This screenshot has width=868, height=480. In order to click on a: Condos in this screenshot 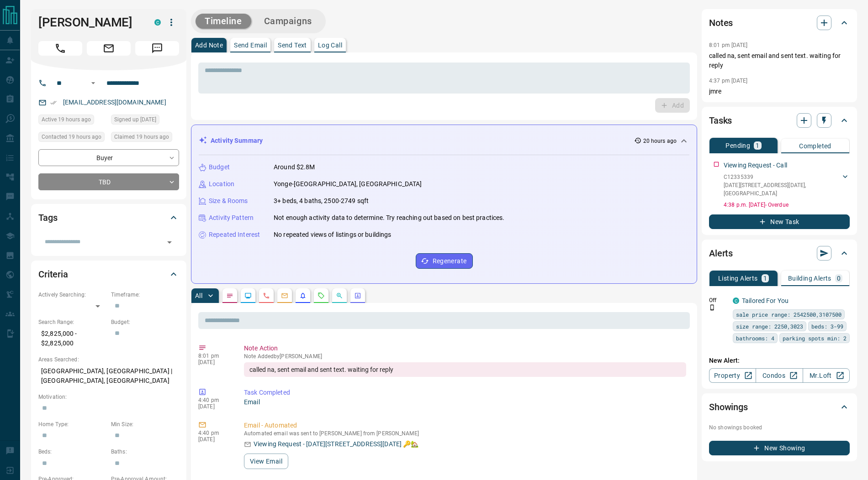, I will do `click(779, 376)`.